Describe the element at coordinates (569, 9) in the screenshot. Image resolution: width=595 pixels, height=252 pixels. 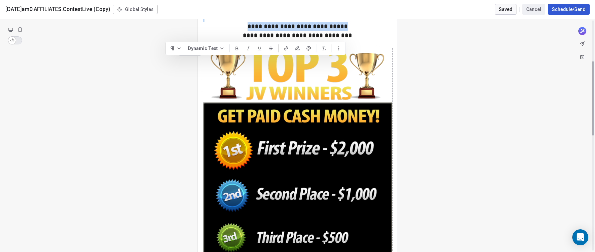
I see `button: Schedule/Send` at that location.